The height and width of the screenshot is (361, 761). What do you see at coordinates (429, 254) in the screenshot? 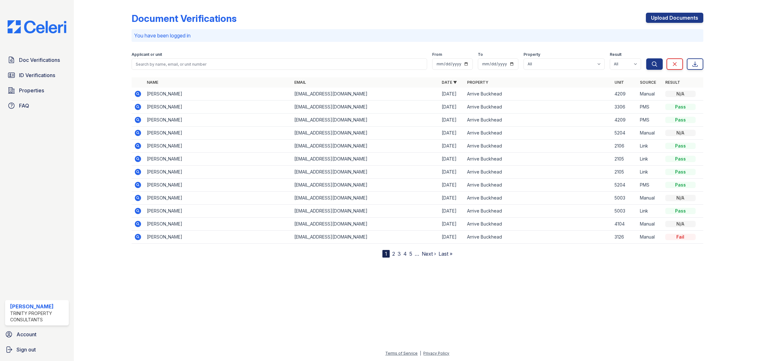
I see `a: Next ›` at bounding box center [429, 254].